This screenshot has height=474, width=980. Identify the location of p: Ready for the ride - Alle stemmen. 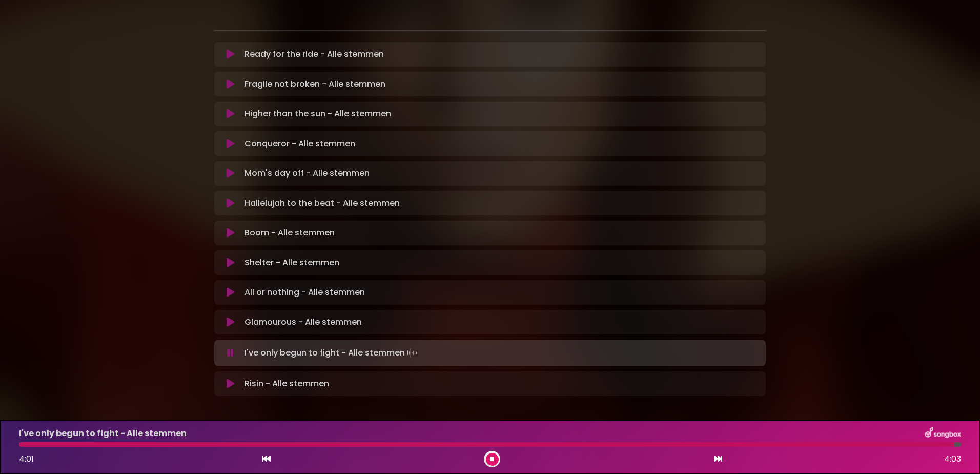
(315, 54).